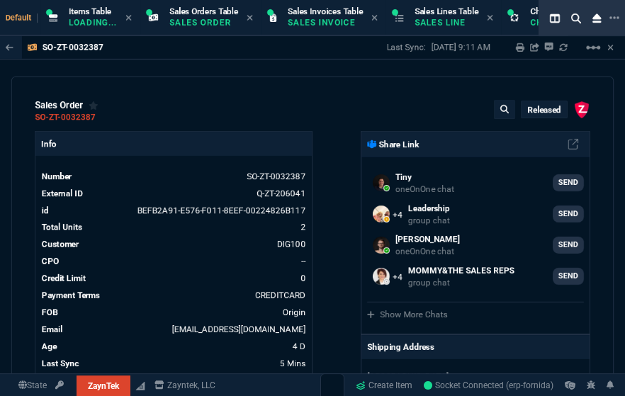 Image resolution: width=625 pixels, height=396 pixels. Describe the element at coordinates (52, 329) in the screenshot. I see `span: Email` at that location.